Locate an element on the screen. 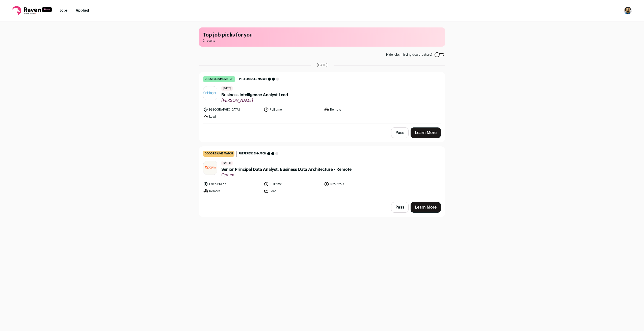 This screenshot has height=331, width=644. li: Eden Prairie is located at coordinates (232, 184).